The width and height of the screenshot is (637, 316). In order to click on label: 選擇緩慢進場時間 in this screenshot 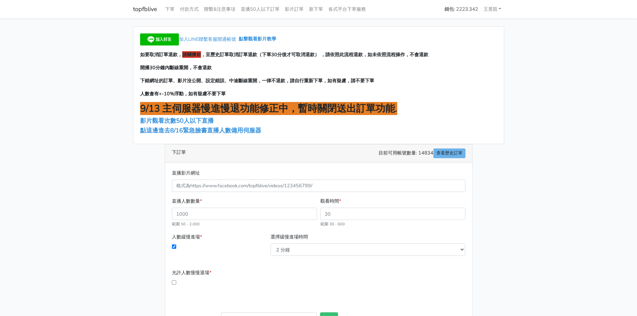, I will do `click(289, 237)`.